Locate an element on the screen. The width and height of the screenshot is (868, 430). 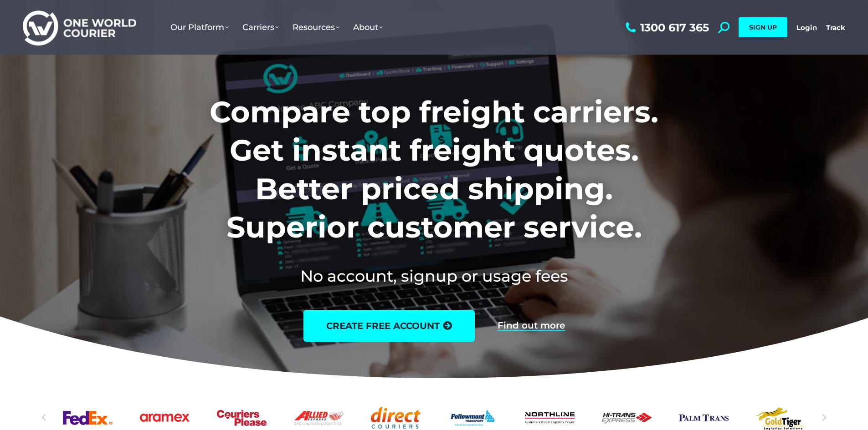
span: About is located at coordinates (368, 27).